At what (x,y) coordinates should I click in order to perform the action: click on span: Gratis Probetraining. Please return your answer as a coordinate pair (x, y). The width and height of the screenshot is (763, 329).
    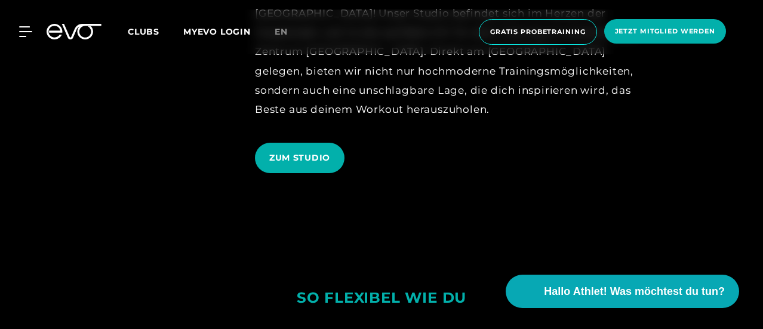
    Looking at the image, I should click on (538, 32).